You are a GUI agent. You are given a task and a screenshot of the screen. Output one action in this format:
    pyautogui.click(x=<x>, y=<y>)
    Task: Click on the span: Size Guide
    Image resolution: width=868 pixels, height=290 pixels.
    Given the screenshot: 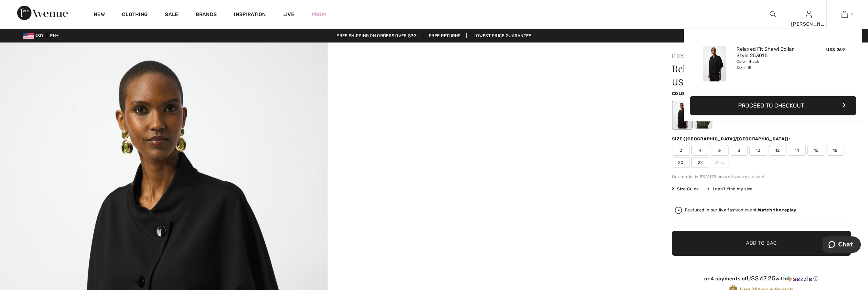 What is the action you would take?
    pyautogui.click(x=686, y=189)
    